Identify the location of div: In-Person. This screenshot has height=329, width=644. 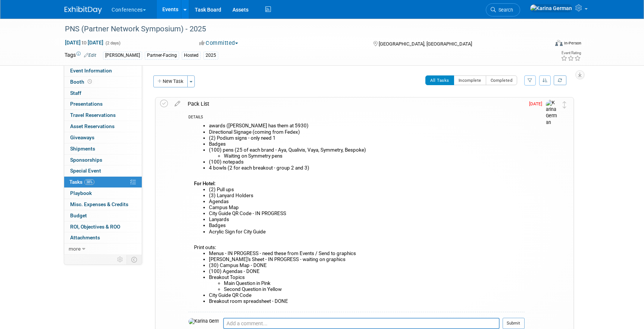
(573, 43).